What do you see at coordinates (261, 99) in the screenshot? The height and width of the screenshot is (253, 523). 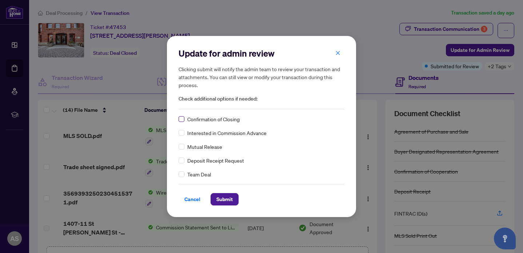 I see `span: Check additional options if needed:` at bounding box center [261, 99].